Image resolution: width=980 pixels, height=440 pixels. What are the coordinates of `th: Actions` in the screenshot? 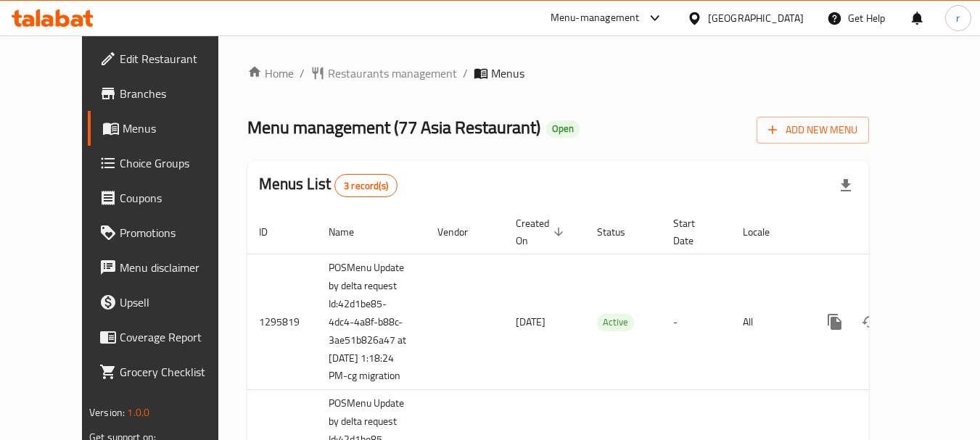 It's located at (886, 232).